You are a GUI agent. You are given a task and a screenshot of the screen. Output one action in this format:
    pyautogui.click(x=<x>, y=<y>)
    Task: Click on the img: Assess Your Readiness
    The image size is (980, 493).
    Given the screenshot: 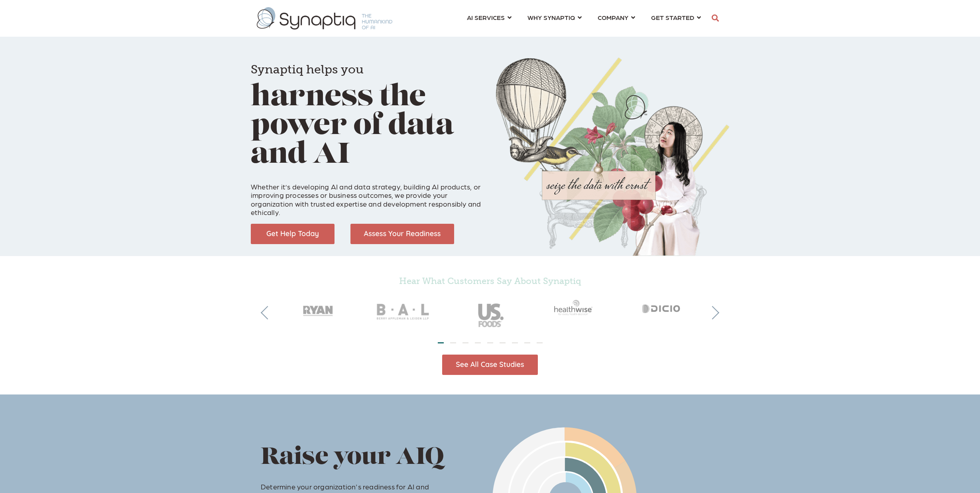 What is the action you would take?
    pyautogui.click(x=402, y=234)
    